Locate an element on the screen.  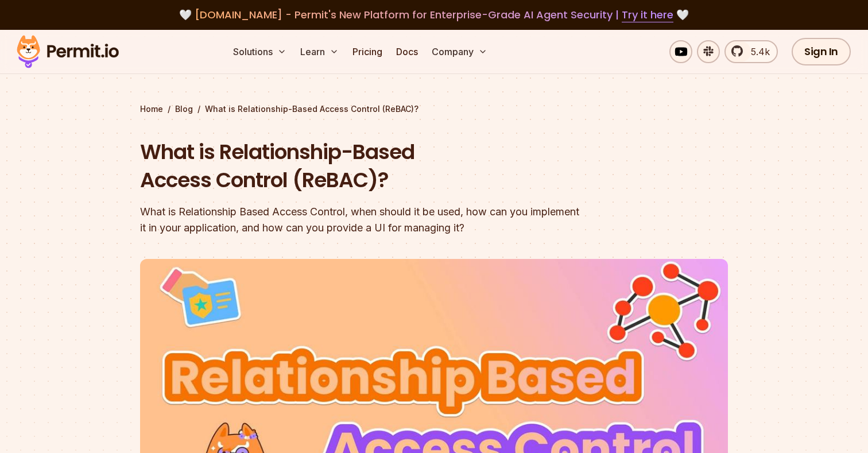
div: What is Relationship Based Access Control, when should it be used, how can you implement it in yo... is located at coordinates (361, 220).